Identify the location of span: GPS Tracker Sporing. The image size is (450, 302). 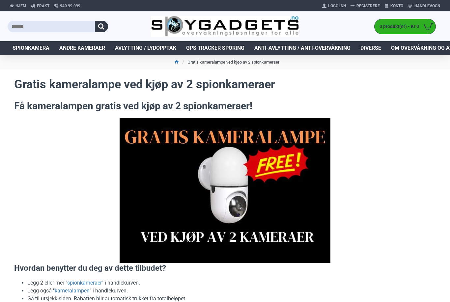
(215, 48).